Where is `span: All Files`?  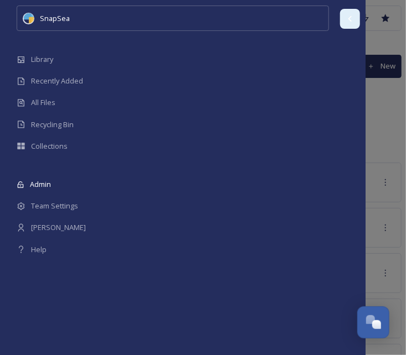 span: All Files is located at coordinates (43, 102).